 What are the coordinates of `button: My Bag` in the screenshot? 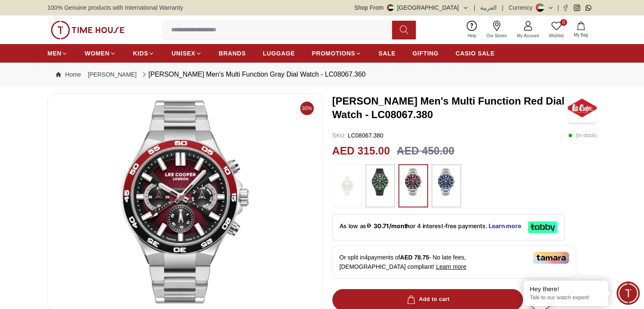 It's located at (581, 30).